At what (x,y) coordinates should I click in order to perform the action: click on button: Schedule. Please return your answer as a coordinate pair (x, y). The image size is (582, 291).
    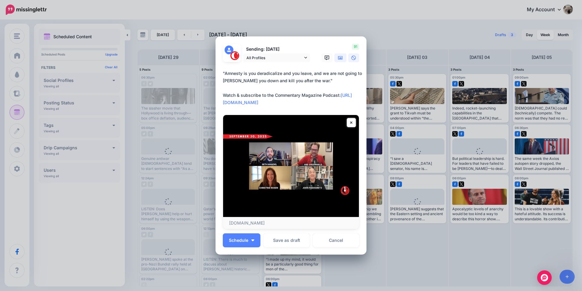
    Looking at the image, I should click on (241, 240).